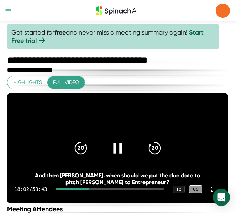 The width and height of the screenshot is (237, 213). What do you see at coordinates (66, 82) in the screenshot?
I see `button: Full video` at bounding box center [66, 82].